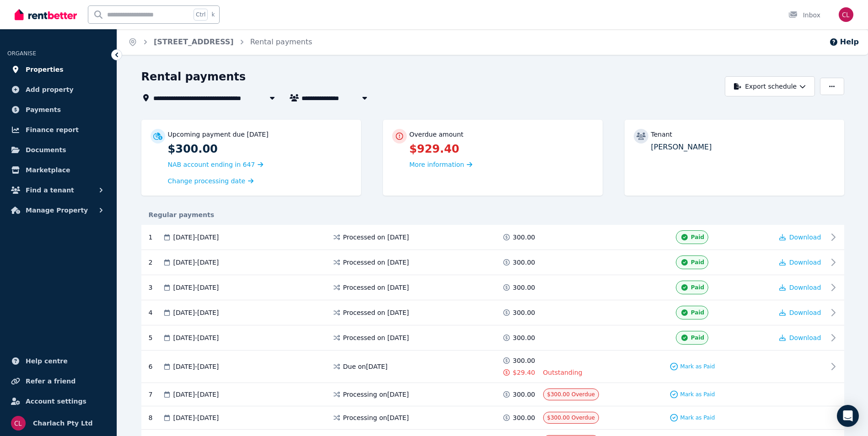  What do you see at coordinates (47, 362) in the screenshot?
I see `span: Help centre` at bounding box center [47, 362].